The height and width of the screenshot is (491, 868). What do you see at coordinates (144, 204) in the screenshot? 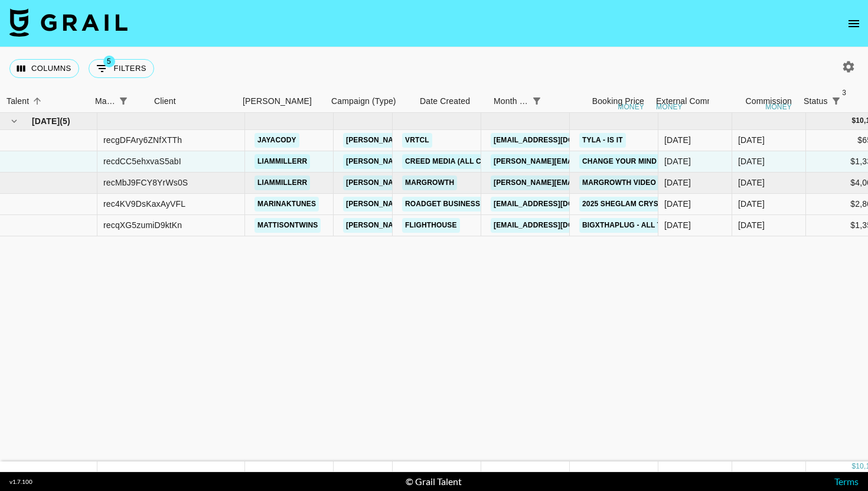
I see `div: rec4KV9DsKaxAyVFL` at bounding box center [144, 204].